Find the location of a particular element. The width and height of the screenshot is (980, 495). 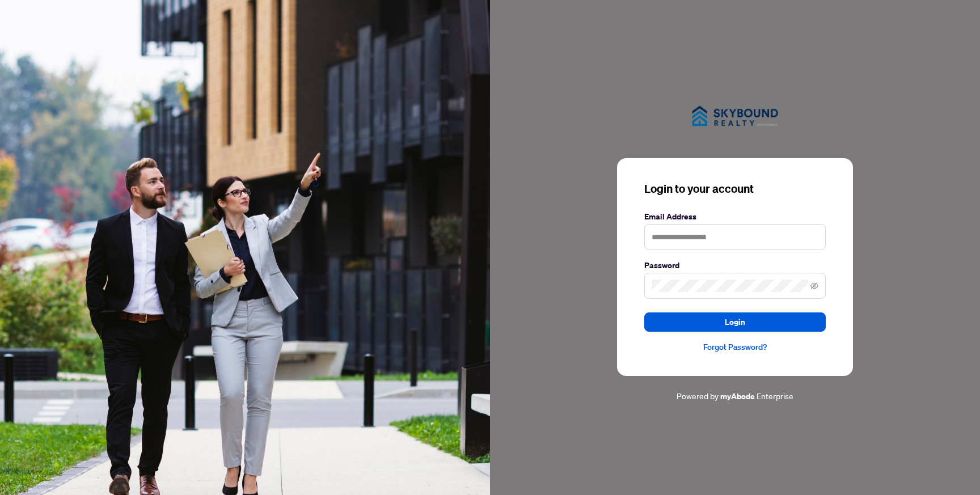

img: ma-logo is located at coordinates (735, 116).